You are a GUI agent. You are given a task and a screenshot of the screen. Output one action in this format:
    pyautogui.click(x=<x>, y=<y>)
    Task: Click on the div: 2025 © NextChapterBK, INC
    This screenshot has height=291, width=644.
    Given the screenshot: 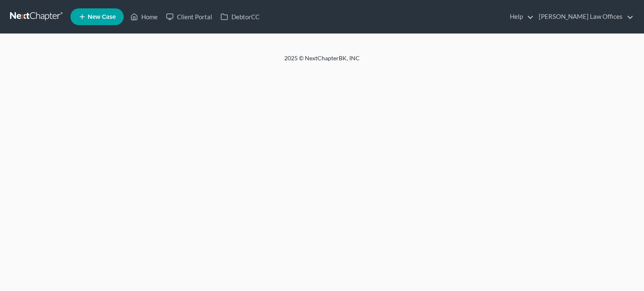 What is the action you would take?
    pyautogui.click(x=322, y=62)
    